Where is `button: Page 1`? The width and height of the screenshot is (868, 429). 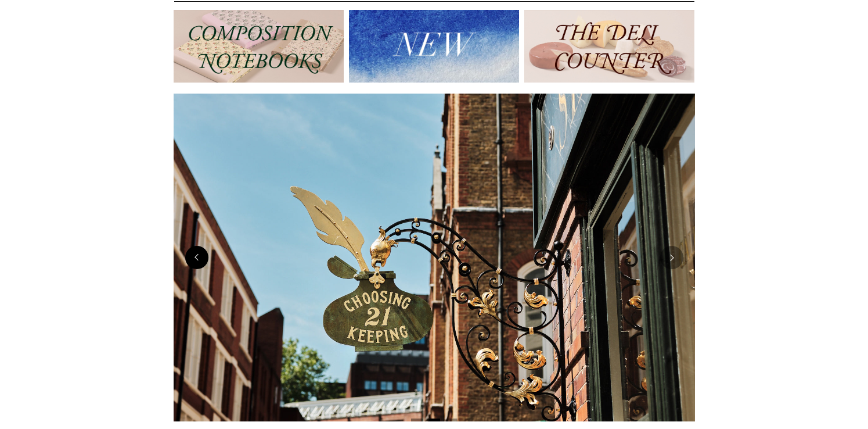
button: Page 1 is located at coordinates (417, 419).